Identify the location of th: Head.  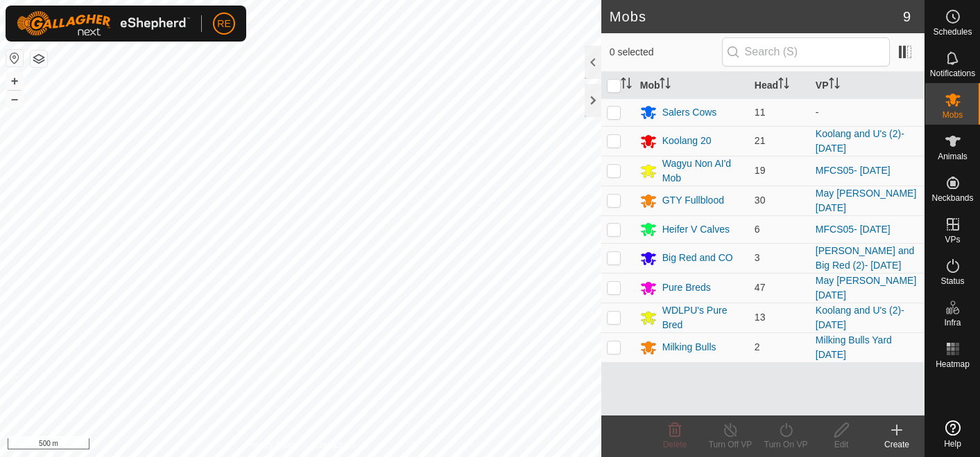
(780, 85).